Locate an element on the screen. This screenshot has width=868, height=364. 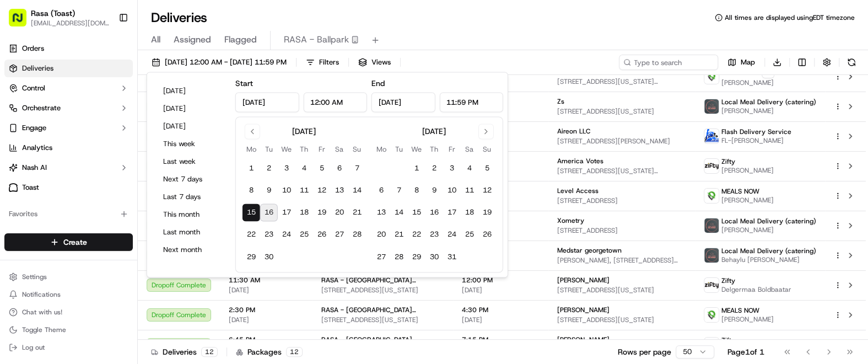
p: Rows per page is located at coordinates (644, 352).